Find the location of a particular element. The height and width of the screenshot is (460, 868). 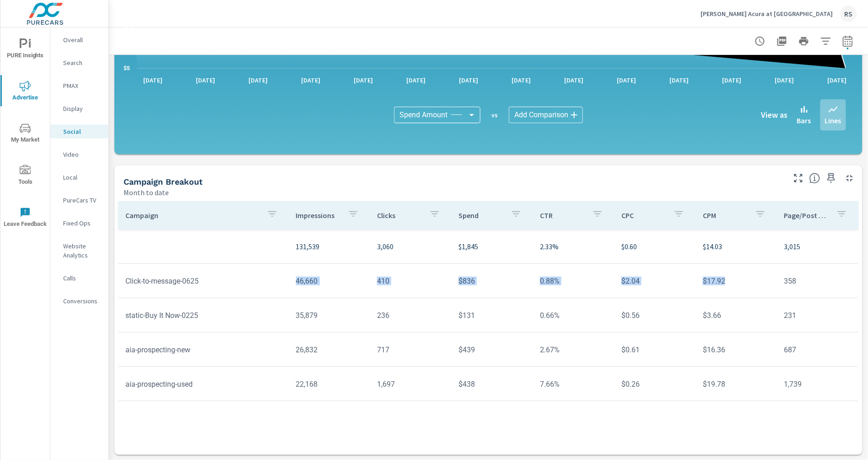

td: $131 is located at coordinates (492, 315).